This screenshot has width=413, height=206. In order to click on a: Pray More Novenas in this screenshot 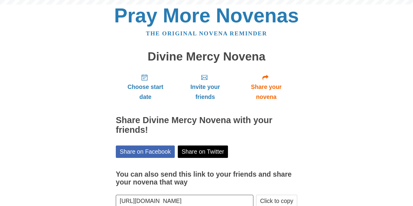, I will do `click(207, 15)`.